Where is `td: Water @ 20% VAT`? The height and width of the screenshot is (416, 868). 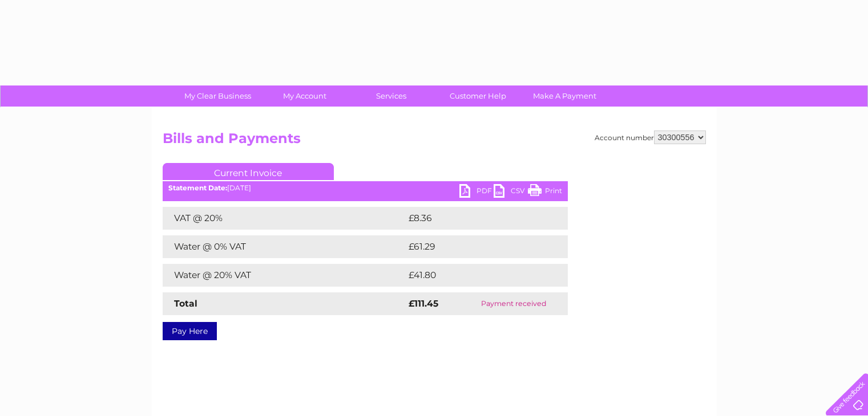 td: Water @ 20% VAT is located at coordinates (284, 275).